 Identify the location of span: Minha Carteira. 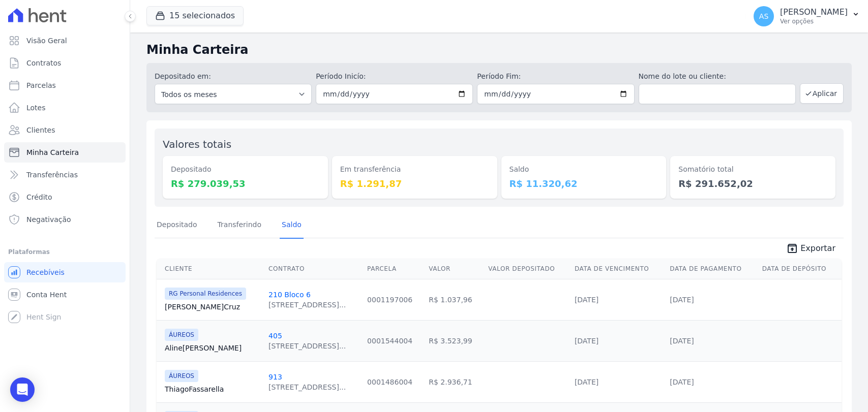
(53, 153).